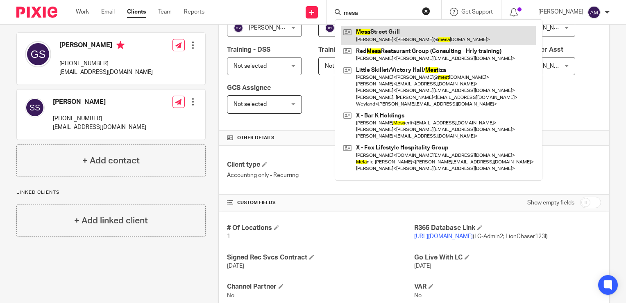  What do you see at coordinates (229, 236) in the screenshot?
I see `span: 1` at bounding box center [229, 236].